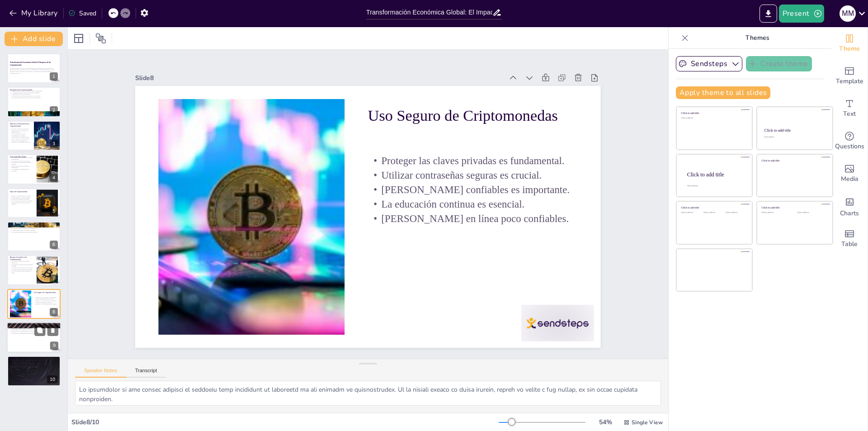 The width and height of the screenshot is (868, 431). What do you see at coordinates (30, 64) in the screenshot?
I see `strong: Transformación Económica Global: El Impacto de las Criptomonedas` at bounding box center [30, 64].